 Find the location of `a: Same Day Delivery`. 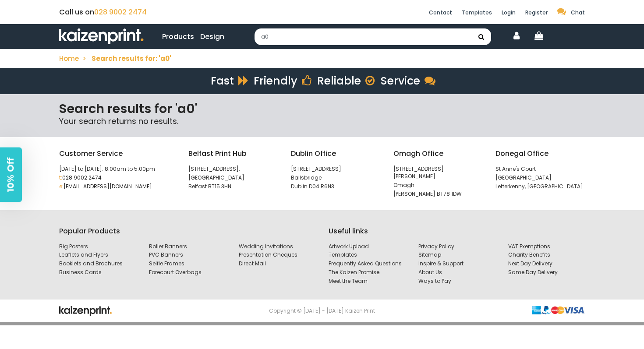

a: Same Day Delivery is located at coordinates (547, 273).